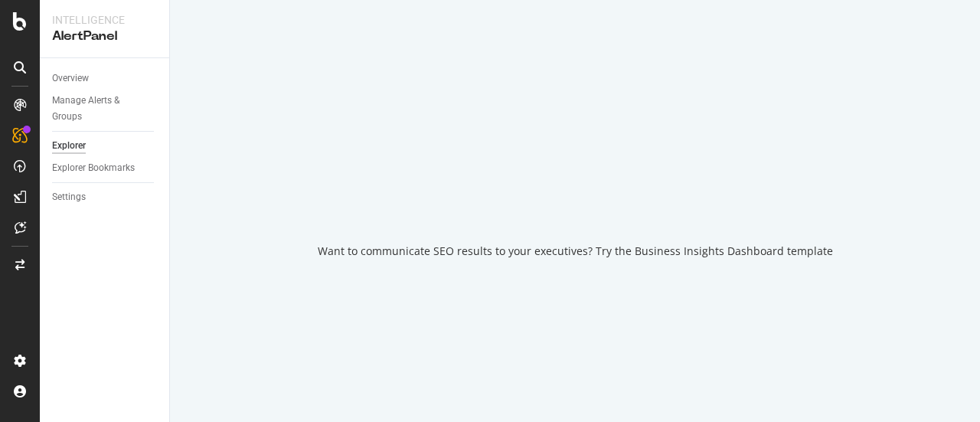 This screenshot has height=422, width=980. I want to click on a: Overview, so click(105, 78).